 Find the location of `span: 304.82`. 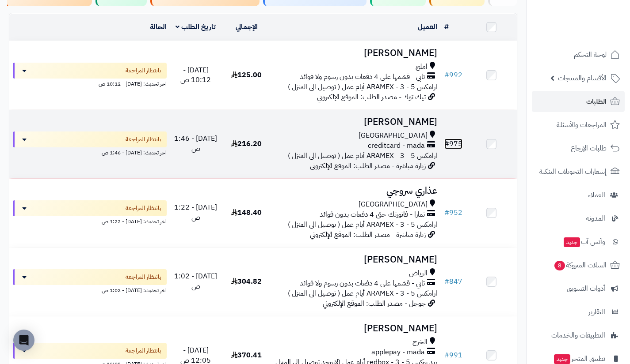

span: 304.82 is located at coordinates (246, 282).